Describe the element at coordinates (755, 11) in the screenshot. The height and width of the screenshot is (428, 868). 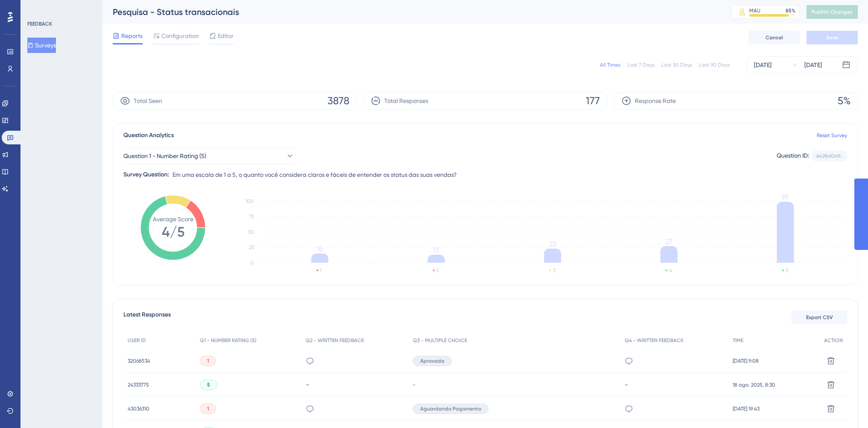
I see `div: MAU` at that location.